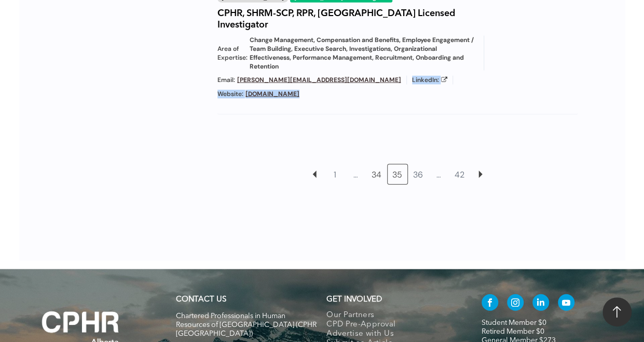 The width and height of the screenshot is (644, 342). What do you see at coordinates (364, 53) in the screenshot?
I see `span: Change Management, Compensation and Benefits, Employee Engagement / Team Building, Executive Sear...` at bounding box center [364, 53].